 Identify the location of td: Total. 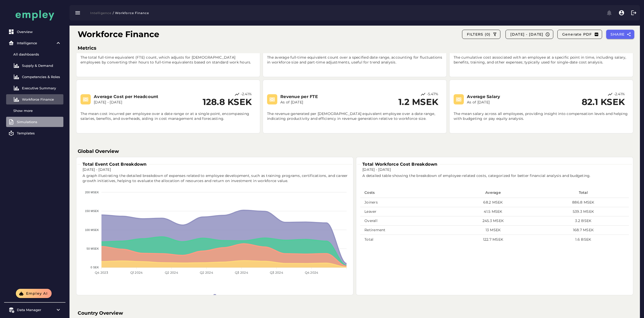
(404, 239).